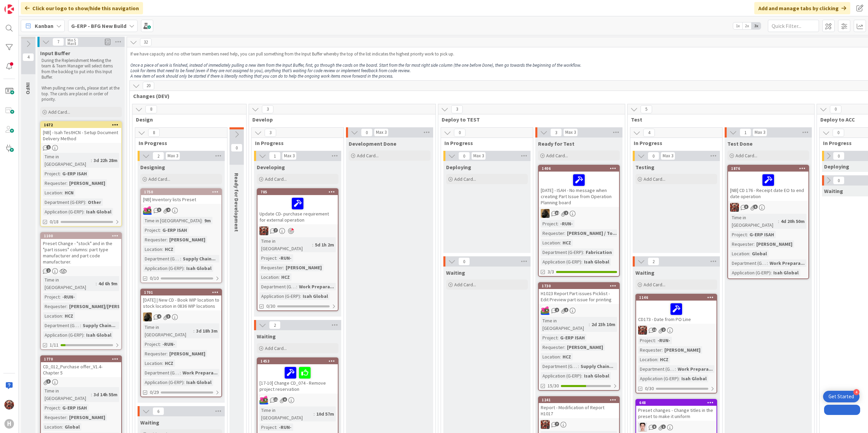 Image resolution: width=868 pixels, height=433 pixels. I want to click on div: -RUN-, so click(68, 297).